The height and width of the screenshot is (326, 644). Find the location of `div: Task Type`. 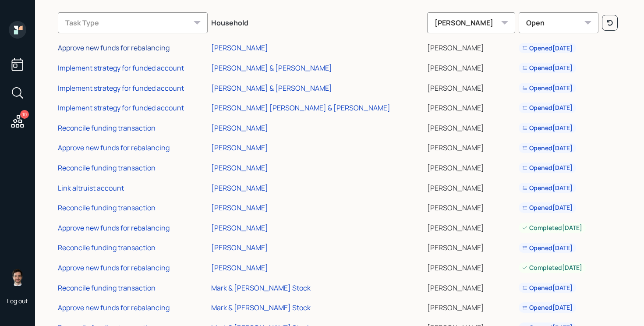

div: Task Type is located at coordinates (133, 23).